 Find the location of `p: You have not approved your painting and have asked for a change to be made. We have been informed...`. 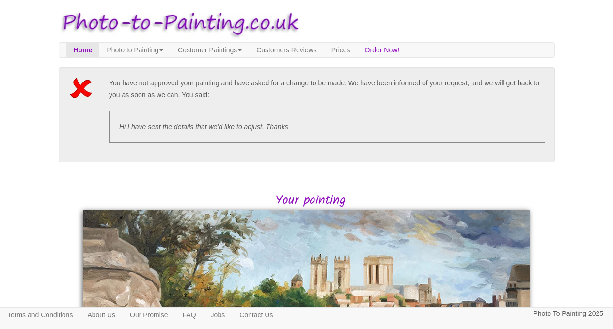

p: You have not approved your painting and have asked for a change to be made. We have been informed... is located at coordinates (327, 89).